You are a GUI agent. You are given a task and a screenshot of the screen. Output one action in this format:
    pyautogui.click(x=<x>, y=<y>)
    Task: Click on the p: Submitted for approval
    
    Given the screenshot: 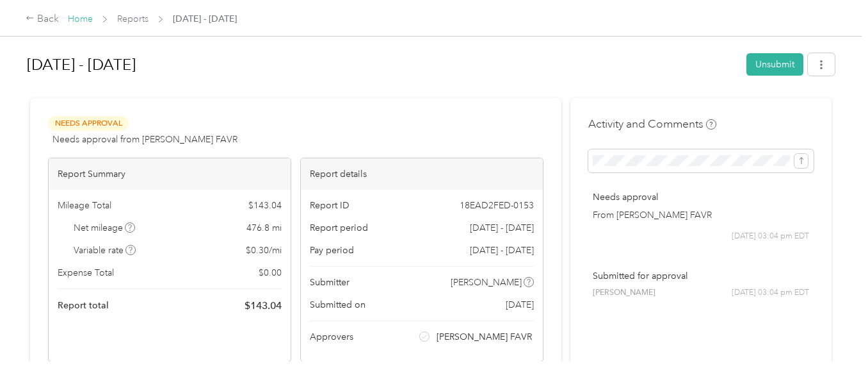 What is the action you would take?
    pyautogui.click(x=701, y=275)
    